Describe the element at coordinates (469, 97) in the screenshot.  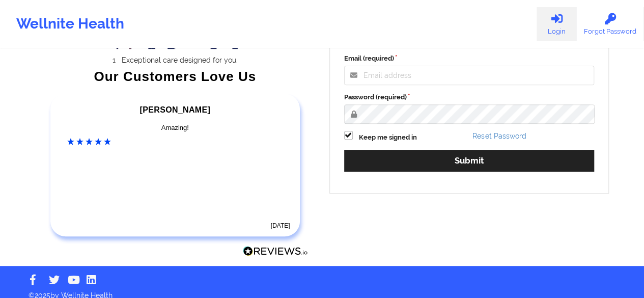
I see `label: Password (required)` at that location.